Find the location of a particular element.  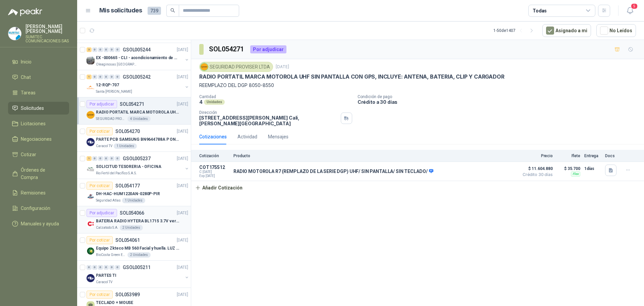

div: 4 Unidades is located at coordinates (139, 119).